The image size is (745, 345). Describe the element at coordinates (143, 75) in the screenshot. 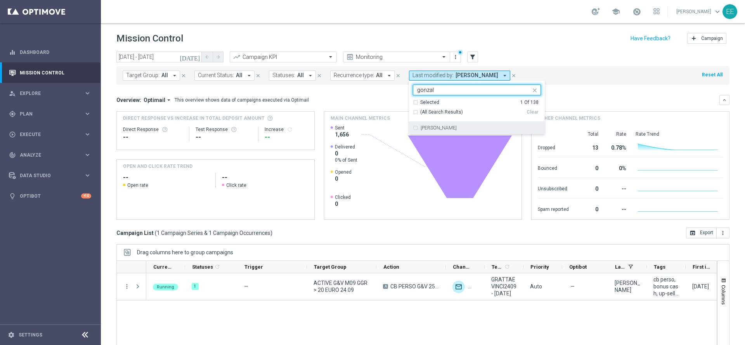

I see `span: Target Group:` at that location.